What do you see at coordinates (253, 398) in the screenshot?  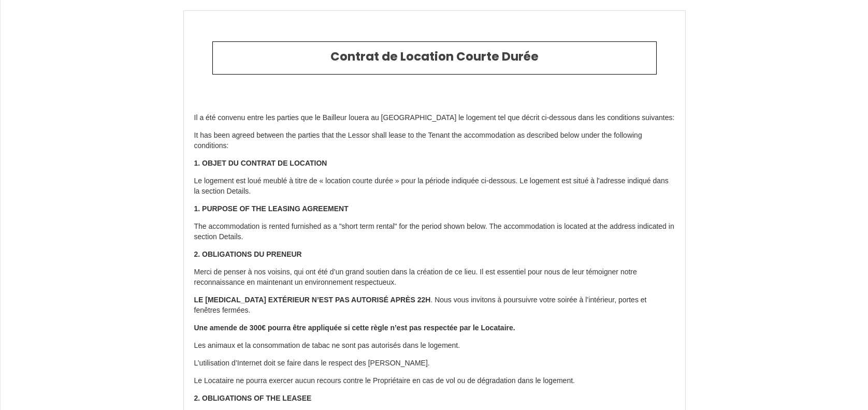 I see `strong: 2. OBLIGATIONS OF THE LEASEE` at bounding box center [253, 398].